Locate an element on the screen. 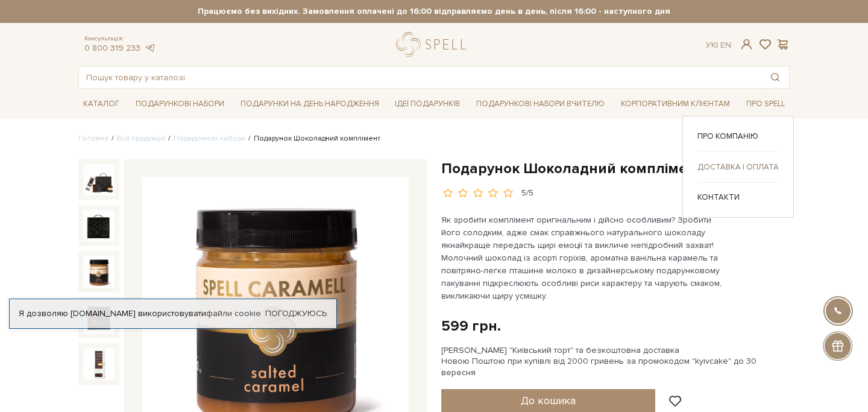 The image size is (868, 412). span: Консультація: is located at coordinates (120, 39).